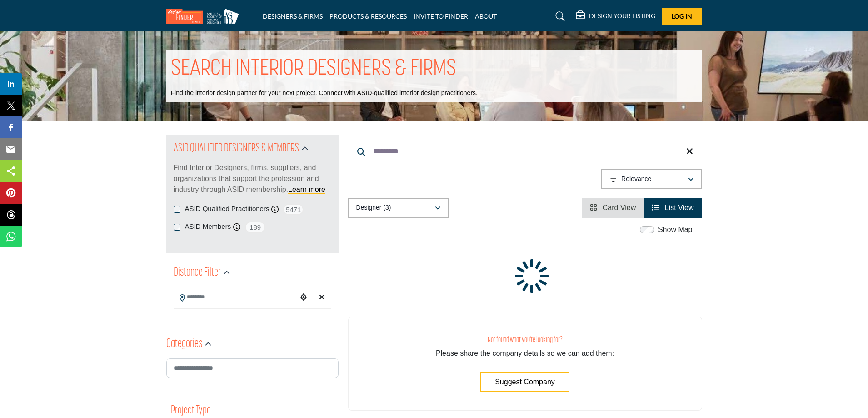 The image size is (868, 418). Describe the element at coordinates (184, 345) in the screenshot. I see `h2: Categories` at that location.